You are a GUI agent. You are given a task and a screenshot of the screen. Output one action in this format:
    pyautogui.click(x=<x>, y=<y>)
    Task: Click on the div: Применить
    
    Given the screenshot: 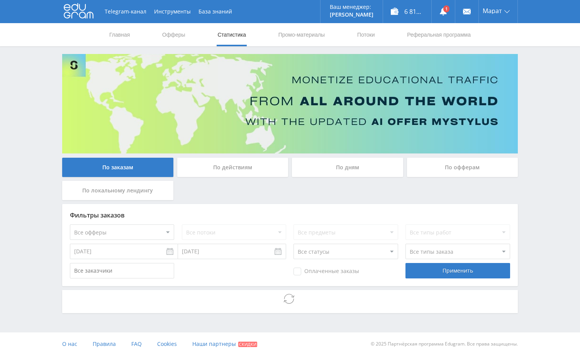 What is the action you would take?
    pyautogui.click(x=457, y=271)
    